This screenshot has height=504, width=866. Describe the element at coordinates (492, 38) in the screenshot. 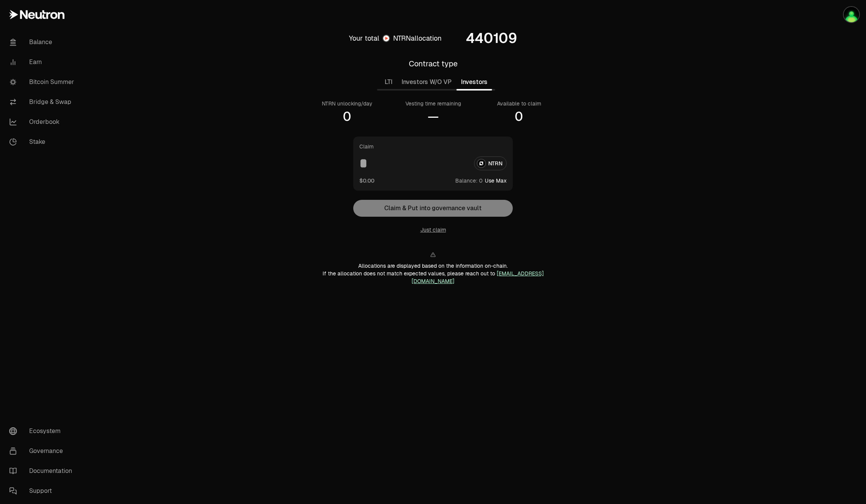

I see `div: 440109` at that location.